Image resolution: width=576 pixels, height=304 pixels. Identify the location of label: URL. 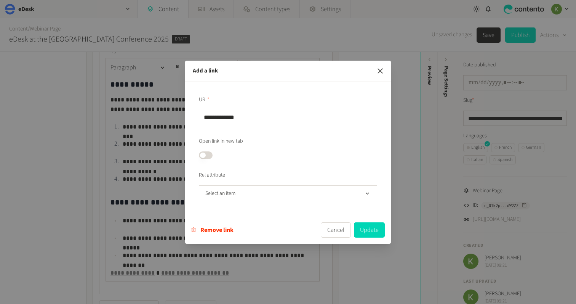
(204, 99).